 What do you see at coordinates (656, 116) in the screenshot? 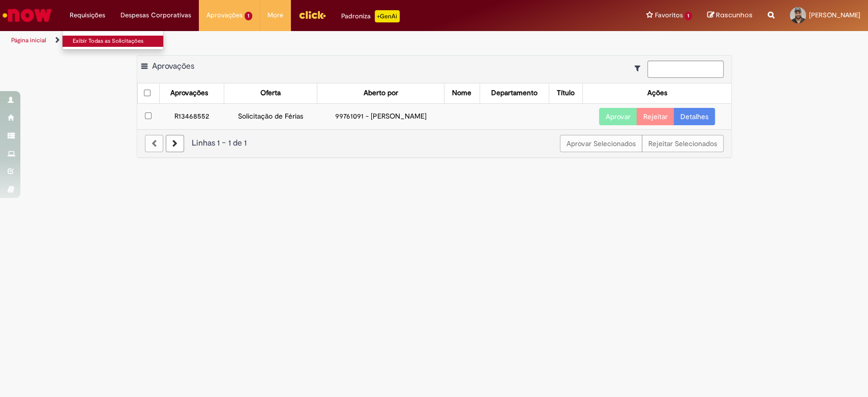
I see `button: Rejeitar` at bounding box center [656, 116].